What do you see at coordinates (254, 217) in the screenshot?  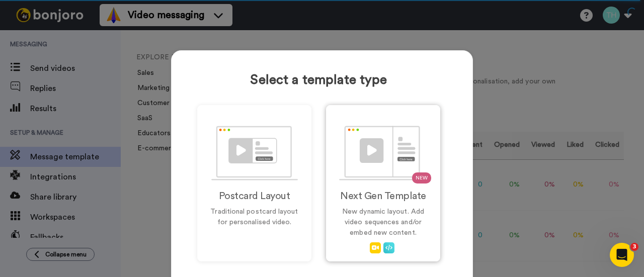 I see `p: Traditional postcard layout for personalised video.` at bounding box center [254, 217].